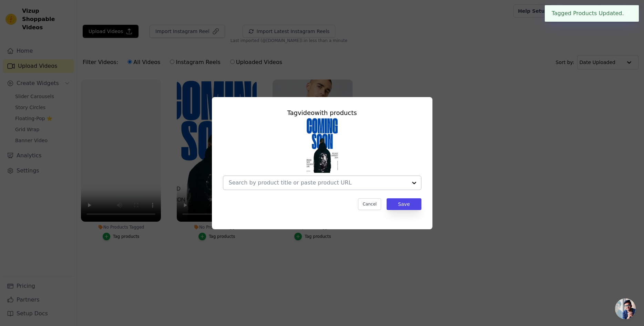 Image resolution: width=644 pixels, height=326 pixels. What do you see at coordinates (318, 182) in the screenshot?
I see `input: Search by product title or paste product URL` at bounding box center [318, 182].